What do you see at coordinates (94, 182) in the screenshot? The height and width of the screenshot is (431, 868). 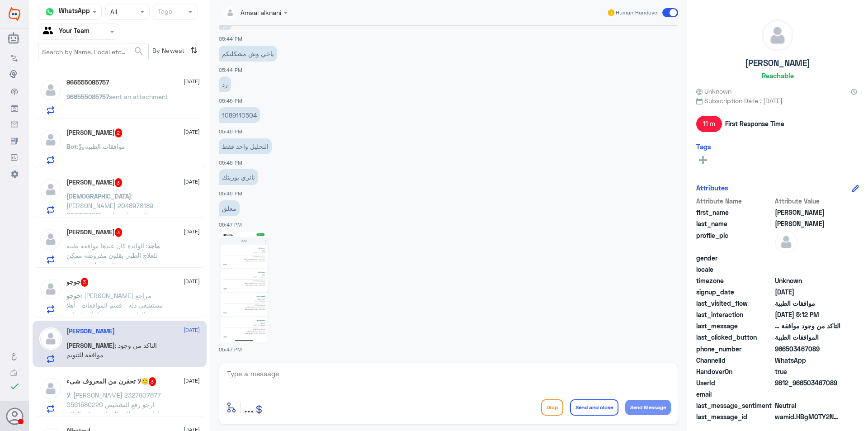 I see `h5: Mohammed Babi` at bounding box center [94, 182].